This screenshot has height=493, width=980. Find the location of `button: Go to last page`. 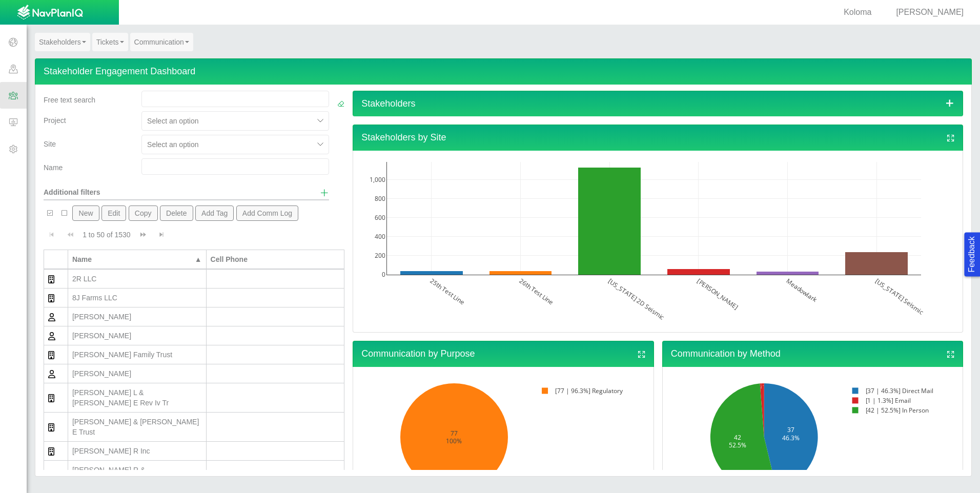

button: Go to last page is located at coordinates (161, 234).